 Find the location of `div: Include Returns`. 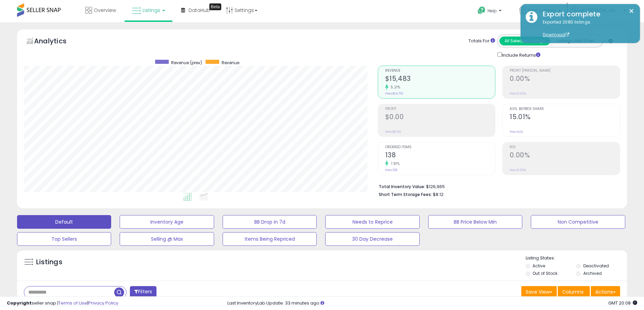

div: Include Returns is located at coordinates (520, 55).